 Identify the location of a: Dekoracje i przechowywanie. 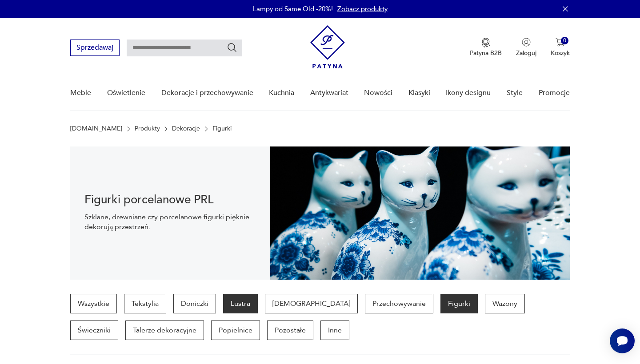
(207, 93).